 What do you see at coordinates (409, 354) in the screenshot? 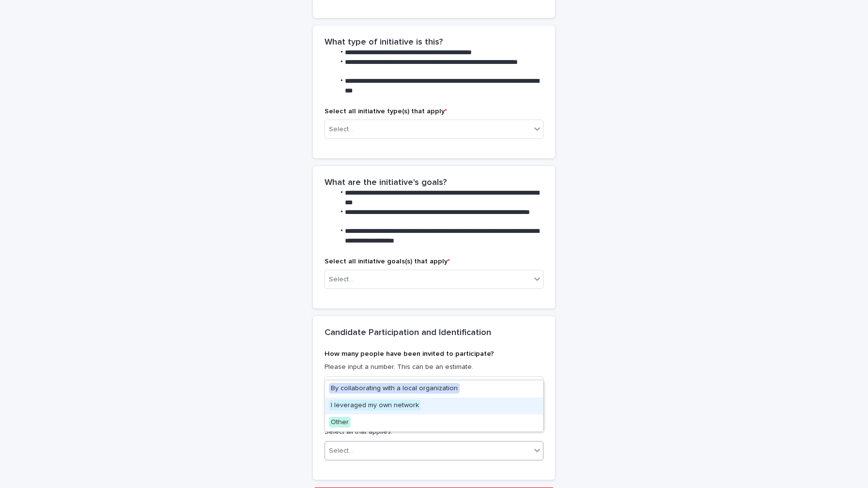
I see `span: How many people have been invited to participate?` at bounding box center [409, 354].